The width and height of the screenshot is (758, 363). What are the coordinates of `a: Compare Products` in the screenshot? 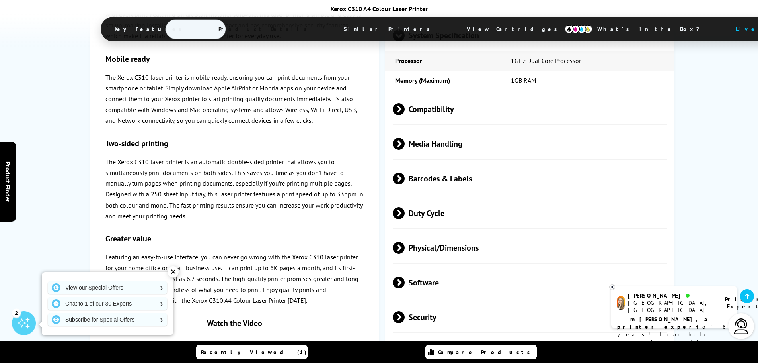 It's located at (481, 351).